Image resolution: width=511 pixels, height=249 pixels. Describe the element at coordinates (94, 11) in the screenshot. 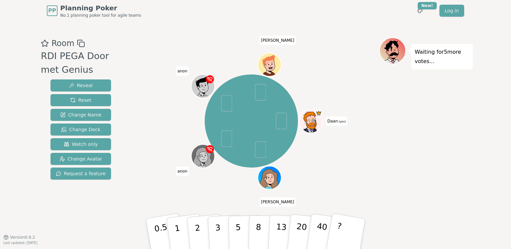

I see `a: PPPlanning PokerNo.1 planning poker tool for agile teams` at that location.